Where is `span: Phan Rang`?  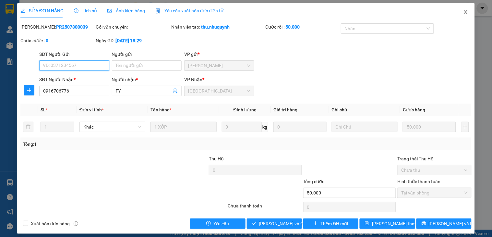 span: Phan Rang is located at coordinates (219, 66).